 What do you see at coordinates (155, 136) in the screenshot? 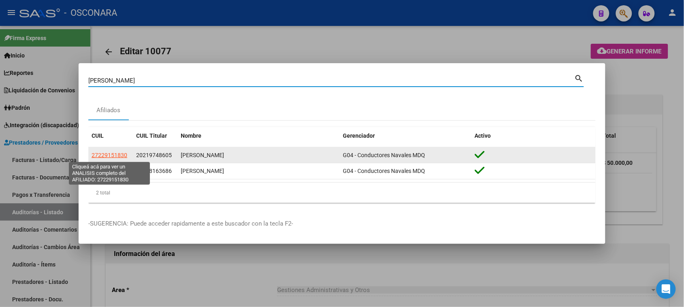
I see `datatable-header-cell: CUIL Titular` at bounding box center [155, 136].